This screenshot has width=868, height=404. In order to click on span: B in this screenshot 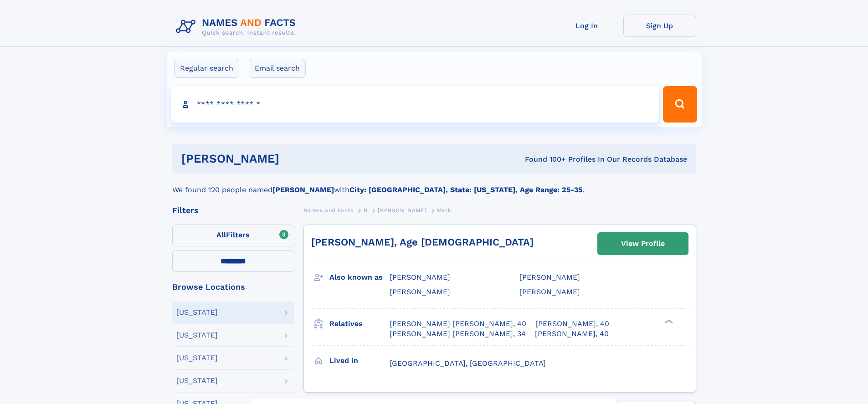, I will do `click(365, 211)`.